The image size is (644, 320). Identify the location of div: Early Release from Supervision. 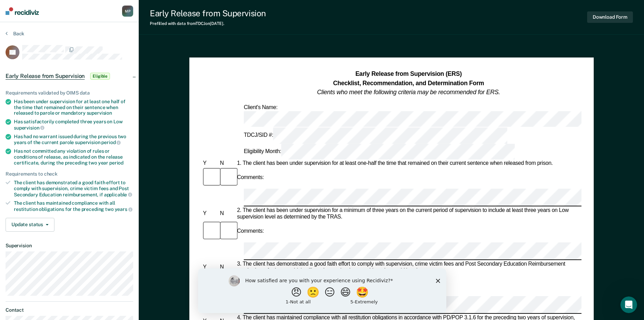
(207, 13).